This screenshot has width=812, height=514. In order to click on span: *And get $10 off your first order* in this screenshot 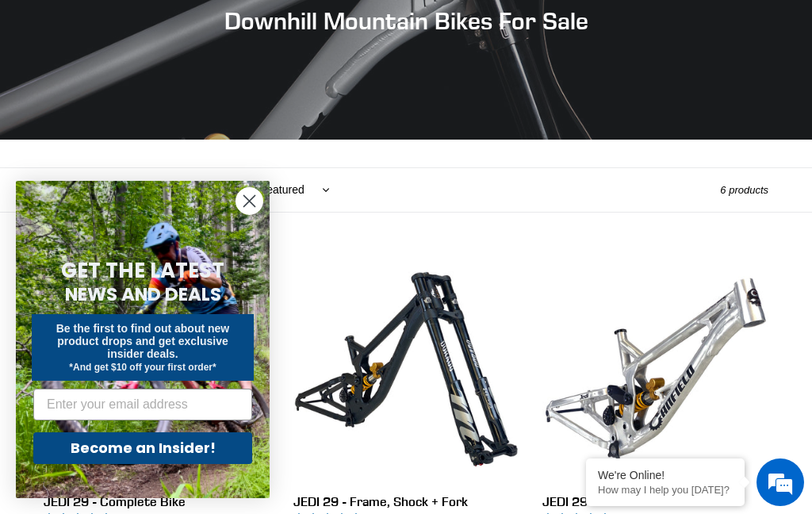, I will do `click(142, 367)`.